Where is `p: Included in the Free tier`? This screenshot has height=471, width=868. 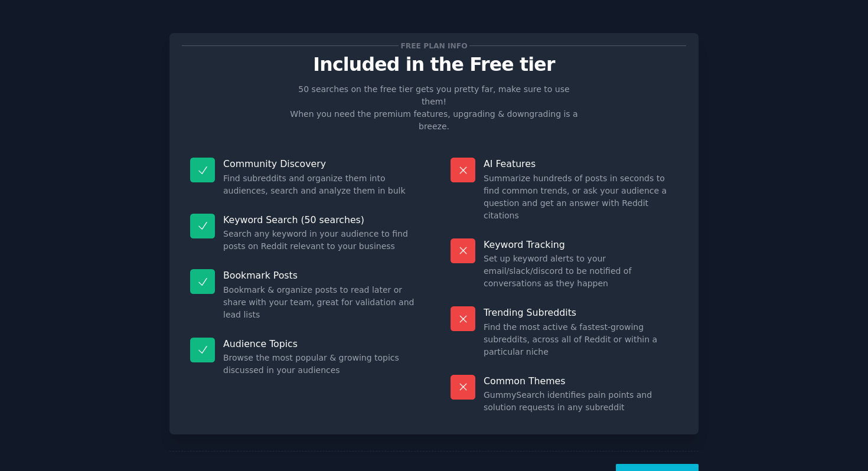 p: Included in the Free tier is located at coordinates (434, 65).